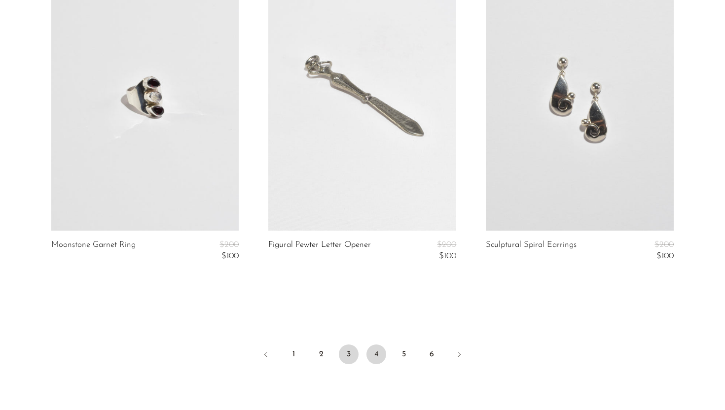  What do you see at coordinates (293, 354) in the screenshot?
I see `a: 1` at bounding box center [293, 354].